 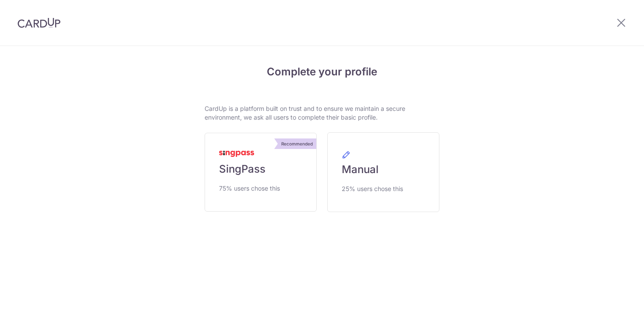 I want to click on span: SingPass, so click(x=242, y=169).